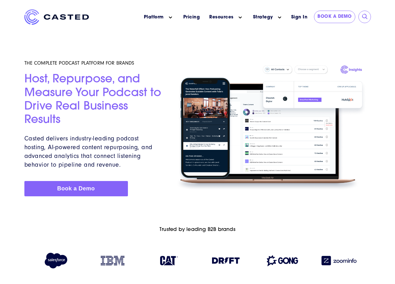  What do you see at coordinates (154, 17) in the screenshot?
I see `a: Platform` at bounding box center [154, 17].